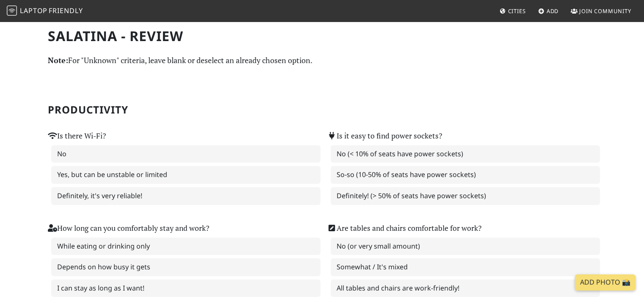  What do you see at coordinates (186, 154) in the screenshot?
I see `label: No` at bounding box center [186, 154].